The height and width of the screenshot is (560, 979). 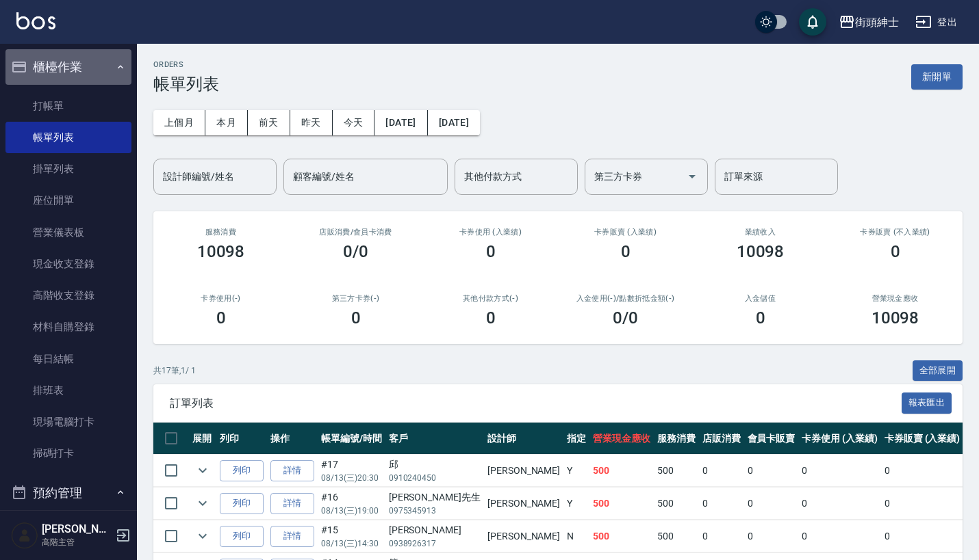 I want to click on th: 卡券販賣 (入業績), so click(x=922, y=439).